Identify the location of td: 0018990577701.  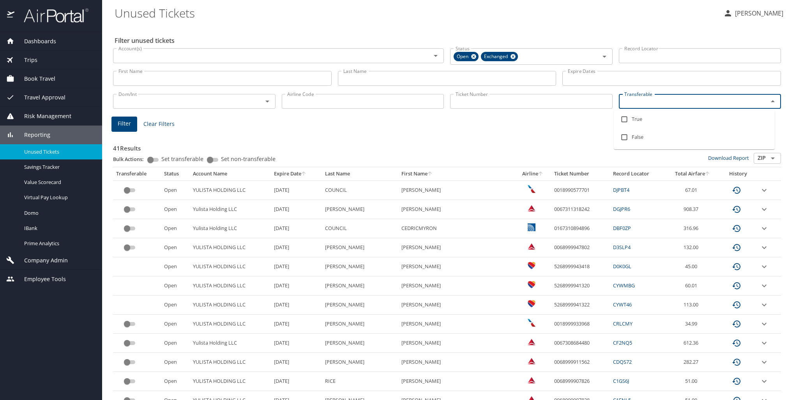
(580, 190).